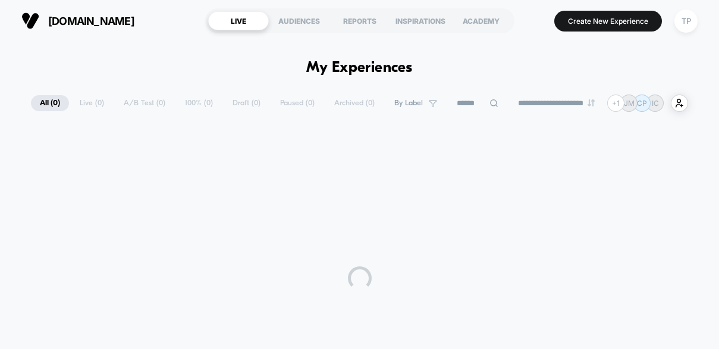 The image size is (719, 349). I want to click on img: end, so click(591, 103).